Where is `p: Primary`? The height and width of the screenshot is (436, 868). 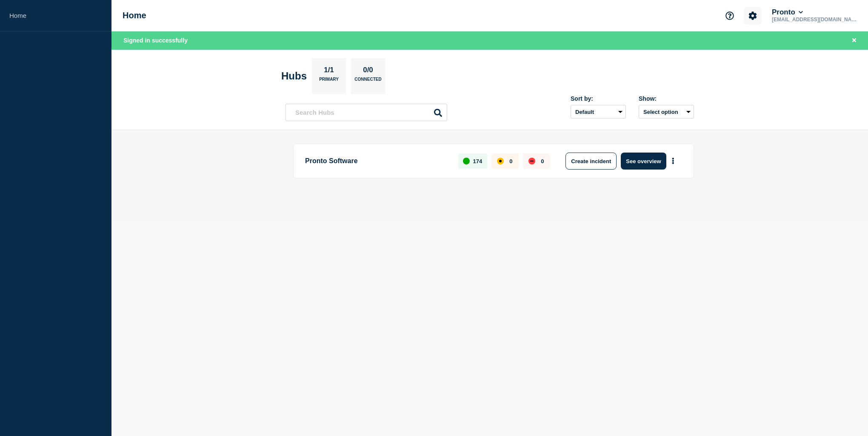
p: Primary is located at coordinates (329, 81).